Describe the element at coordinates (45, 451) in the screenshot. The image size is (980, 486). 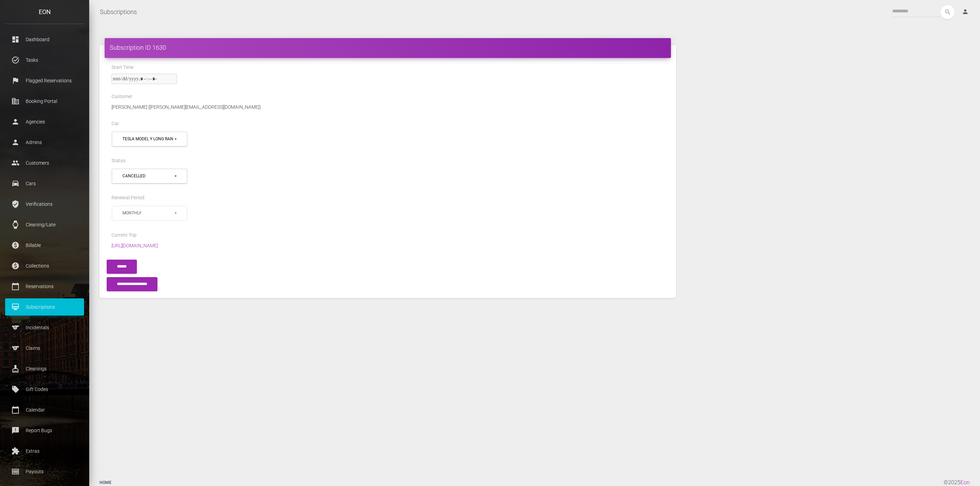
I see `a: extension Extras` at that location.